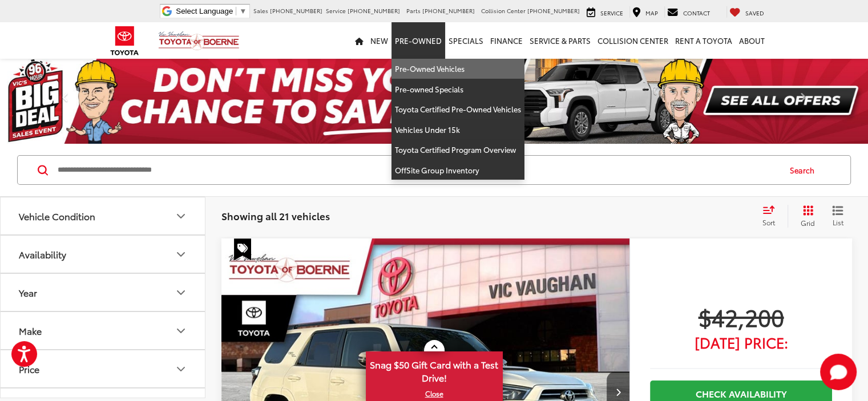 The height and width of the screenshot is (401, 868). I want to click on form: Search by Make, Model, or Keyword, so click(418, 170).